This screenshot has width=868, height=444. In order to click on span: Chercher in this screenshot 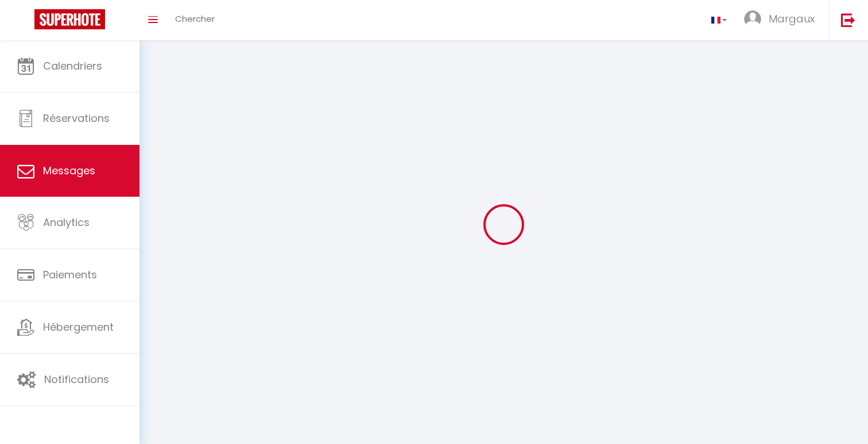, I will do `click(195, 18)`.